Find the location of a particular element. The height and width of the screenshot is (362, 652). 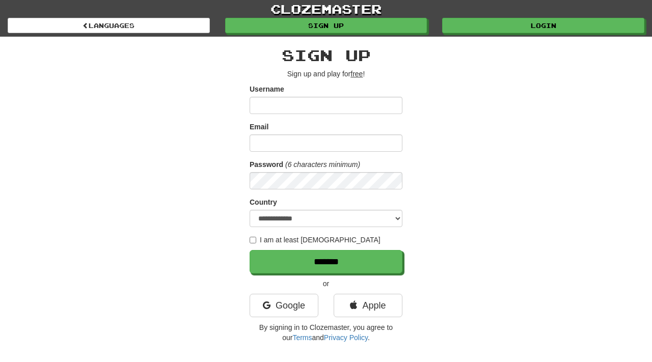

label: Country is located at coordinates (263, 202).